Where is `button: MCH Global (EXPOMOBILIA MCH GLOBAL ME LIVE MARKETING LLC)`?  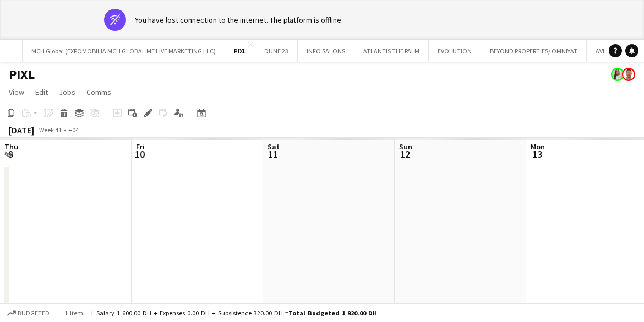
button: MCH Global (EXPOMOBILIA MCH GLOBAL ME LIVE MARKETING LLC) is located at coordinates (124, 50).